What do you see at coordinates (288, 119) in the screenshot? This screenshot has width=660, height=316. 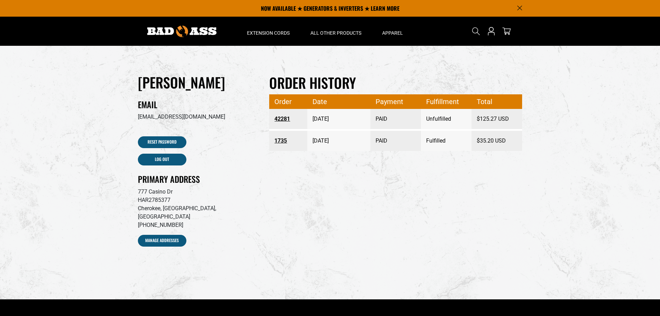 I see `a: Order number 42281` at bounding box center [288, 119].